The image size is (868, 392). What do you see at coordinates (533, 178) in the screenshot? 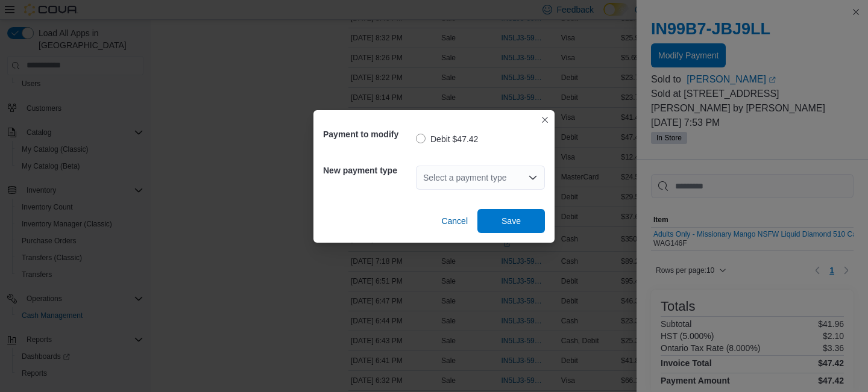
I see `button: Open list of options` at bounding box center [533, 178].